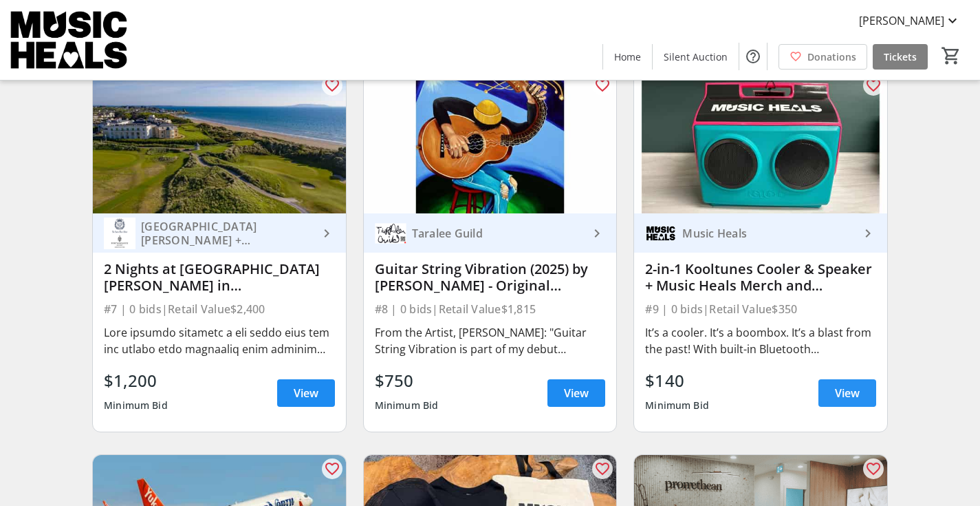  Describe the element at coordinates (490, 309) in the screenshot. I see `div: #8 | 0 bids | Retail Value $1,815` at that location.